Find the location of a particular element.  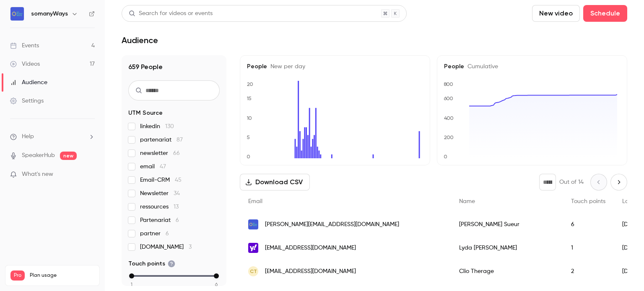

text: 15 is located at coordinates (249, 99).